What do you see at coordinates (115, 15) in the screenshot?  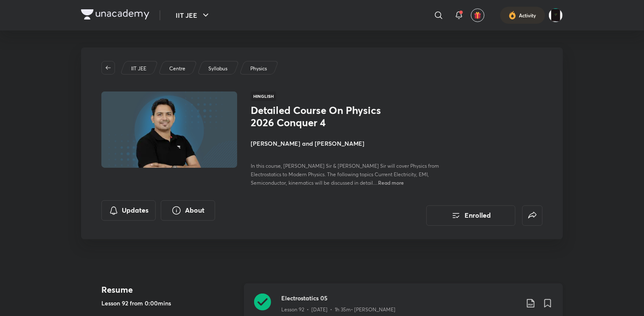 I see `a: Company Logo` at bounding box center [115, 15].